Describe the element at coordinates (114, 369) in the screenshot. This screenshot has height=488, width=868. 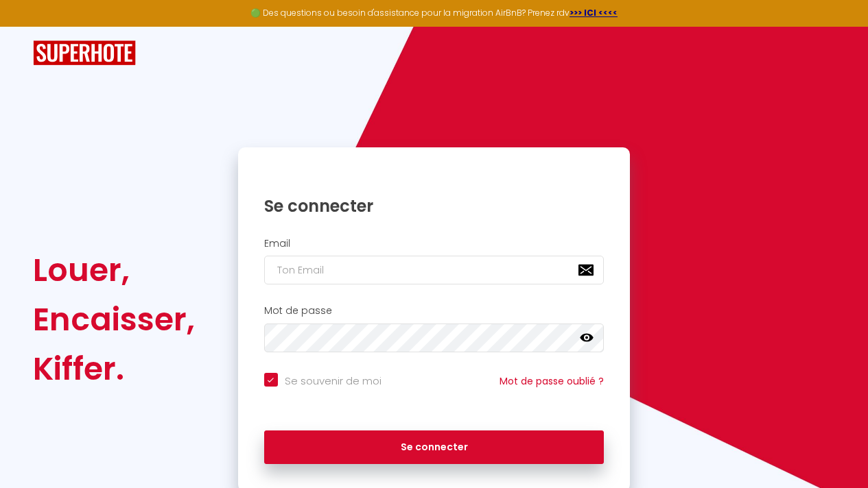
I see `div: Kiffer.` at that location.